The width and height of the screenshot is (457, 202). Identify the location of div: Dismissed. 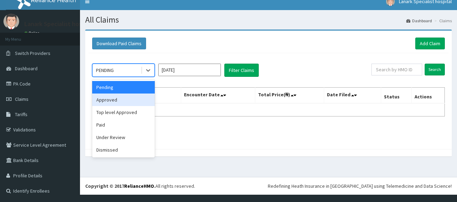
(123, 150).